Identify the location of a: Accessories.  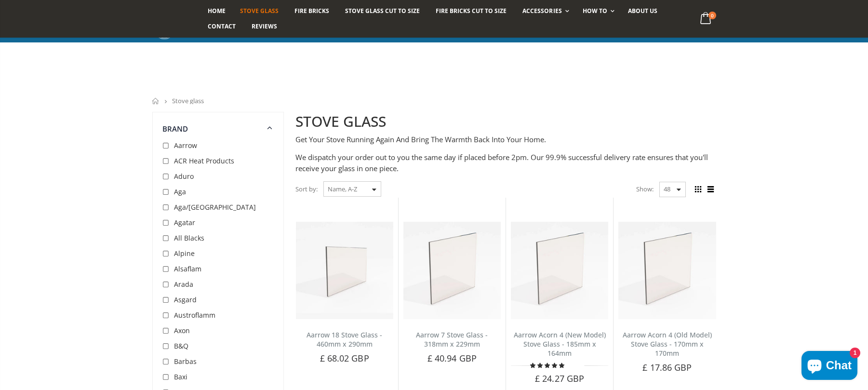
(544, 11).